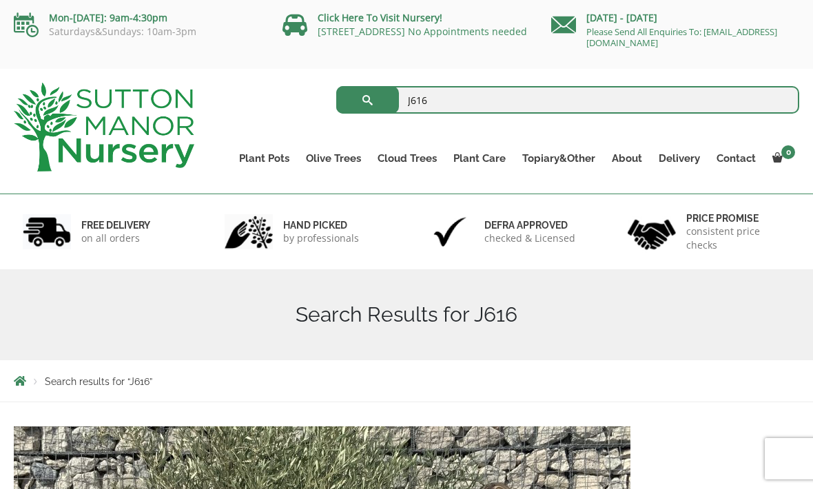 The image size is (813, 489). What do you see at coordinates (559, 158) in the screenshot?
I see `a: Topiary&Other` at bounding box center [559, 158].